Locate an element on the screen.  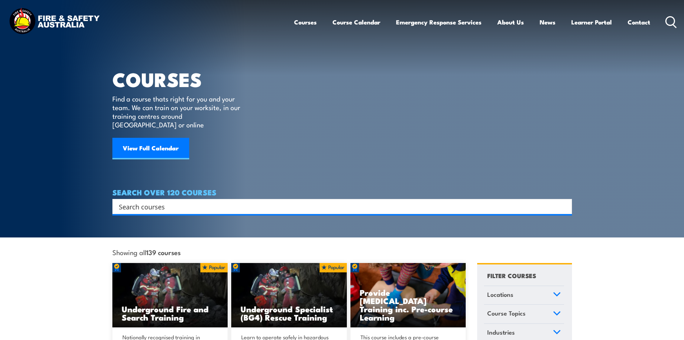
a: Underground Fire and Search Training is located at coordinates (170, 295).